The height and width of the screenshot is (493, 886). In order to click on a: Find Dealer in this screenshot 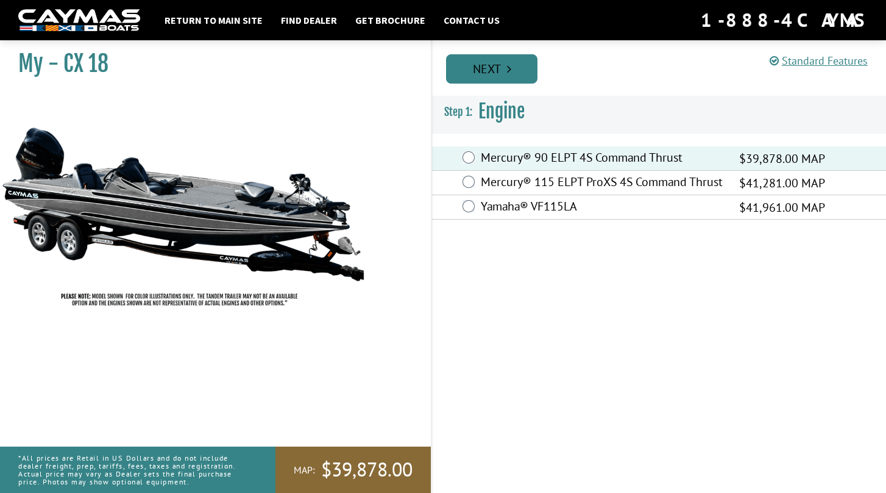, I will do `click(309, 20)`.